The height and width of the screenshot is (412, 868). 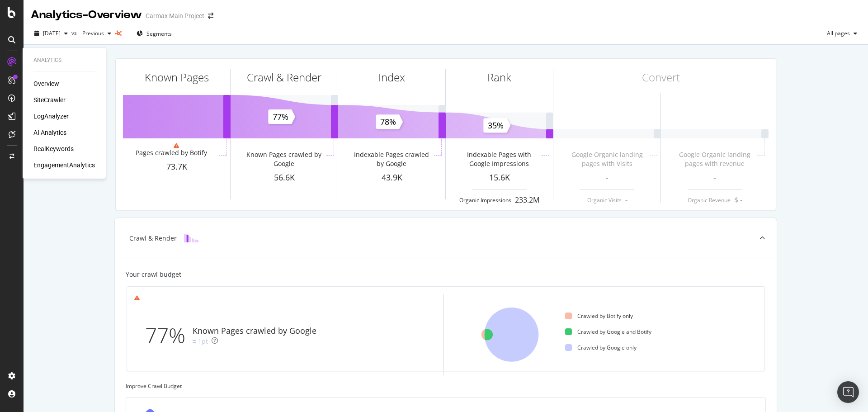 What do you see at coordinates (841, 33) in the screenshot?
I see `button: All pages` at bounding box center [841, 33].